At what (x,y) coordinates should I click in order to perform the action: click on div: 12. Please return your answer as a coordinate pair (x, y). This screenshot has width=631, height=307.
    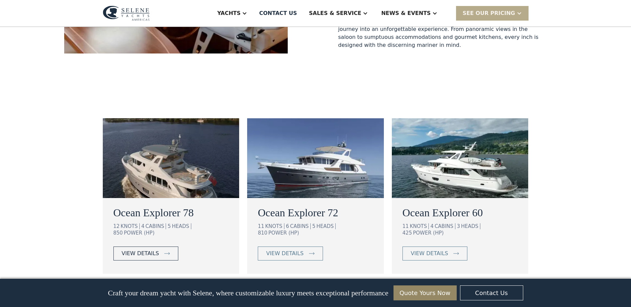
    Looking at the image, I should click on (116, 226).